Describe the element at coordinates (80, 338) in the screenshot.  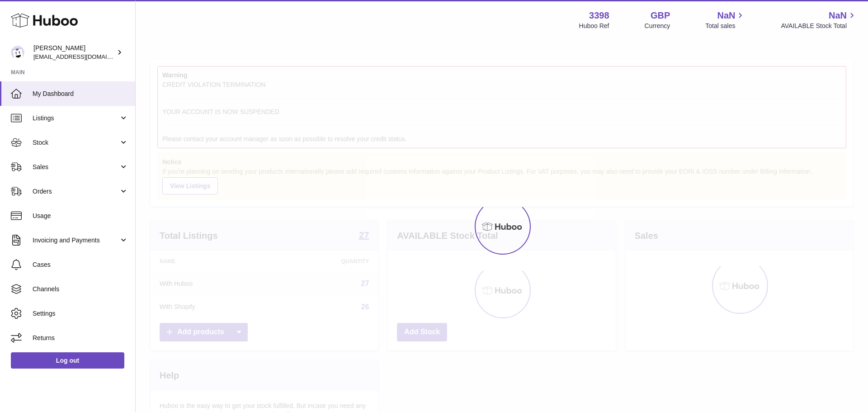
I see `span: Returns` at that location.